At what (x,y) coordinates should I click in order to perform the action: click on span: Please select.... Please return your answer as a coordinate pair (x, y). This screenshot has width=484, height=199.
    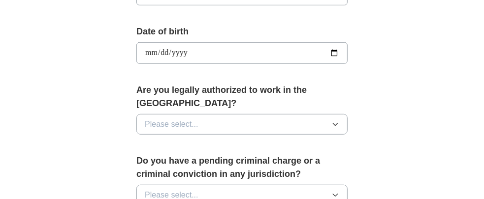
    Looking at the image, I should click on (171, 125).